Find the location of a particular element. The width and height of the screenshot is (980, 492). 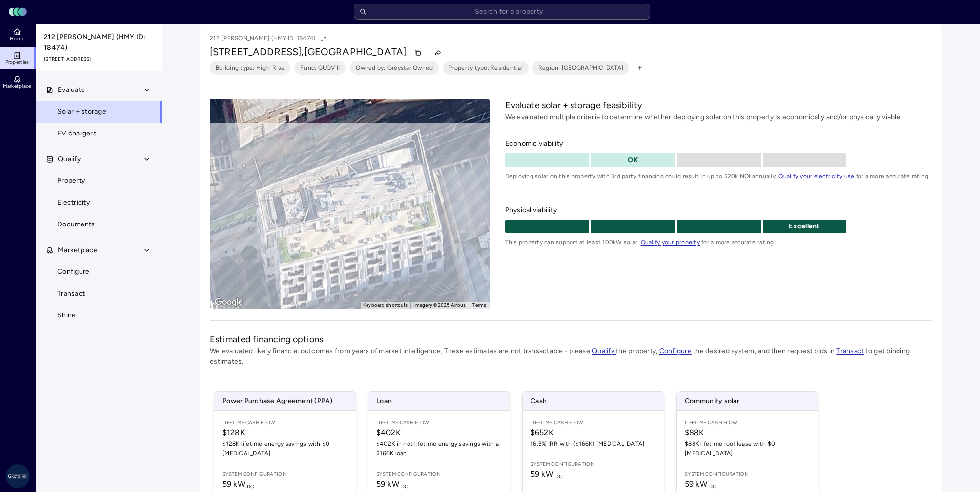

span: $652K is located at coordinates (594, 433).